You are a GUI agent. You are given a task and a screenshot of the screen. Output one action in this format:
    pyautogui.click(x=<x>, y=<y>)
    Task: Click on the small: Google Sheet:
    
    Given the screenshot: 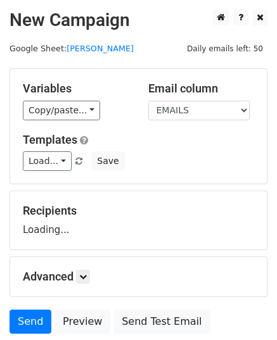 What is the action you would take?
    pyautogui.click(x=72, y=48)
    